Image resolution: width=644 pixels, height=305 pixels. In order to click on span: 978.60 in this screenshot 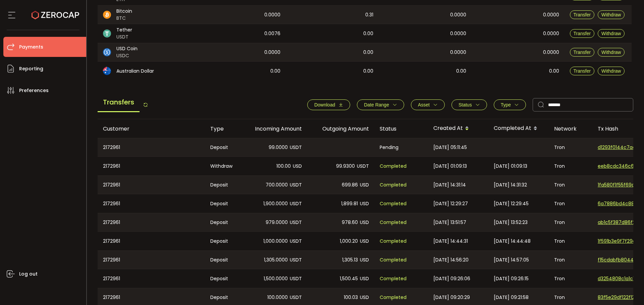, I will do `click(350, 222)`.